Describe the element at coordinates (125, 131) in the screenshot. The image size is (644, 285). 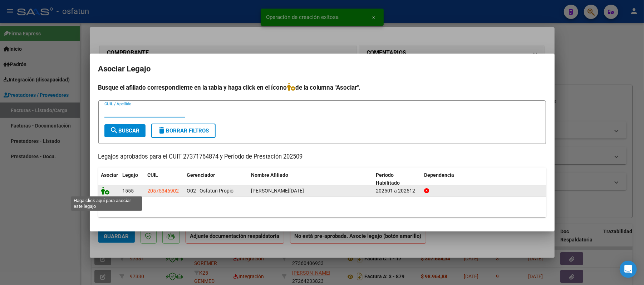
I see `button: Buscar` at that location.